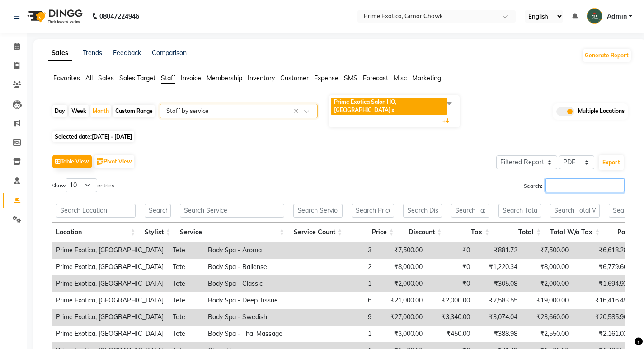 This screenshot has width=644, height=349. Describe the element at coordinates (119, 16) in the screenshot. I see `b: 08047224946` at that location.